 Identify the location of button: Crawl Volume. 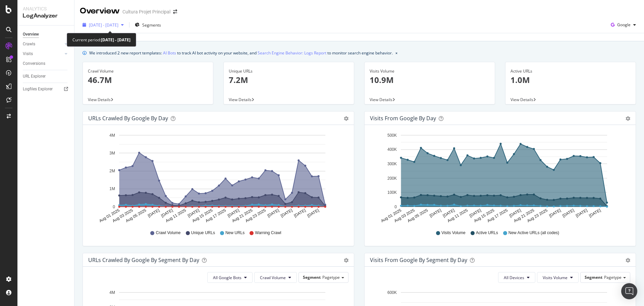
(275, 277).